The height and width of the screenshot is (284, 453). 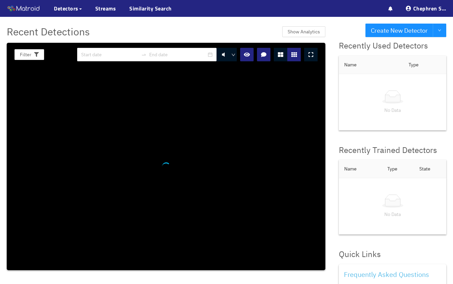 I want to click on th: State, so click(x=430, y=169).